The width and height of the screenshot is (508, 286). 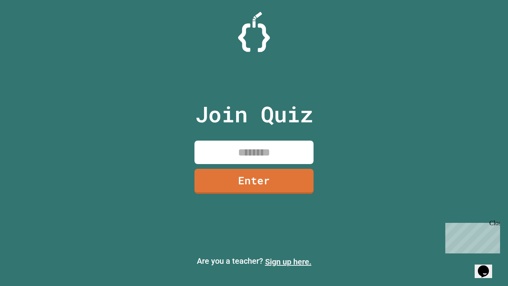 I want to click on p: Are you a teacher?, so click(x=254, y=261).